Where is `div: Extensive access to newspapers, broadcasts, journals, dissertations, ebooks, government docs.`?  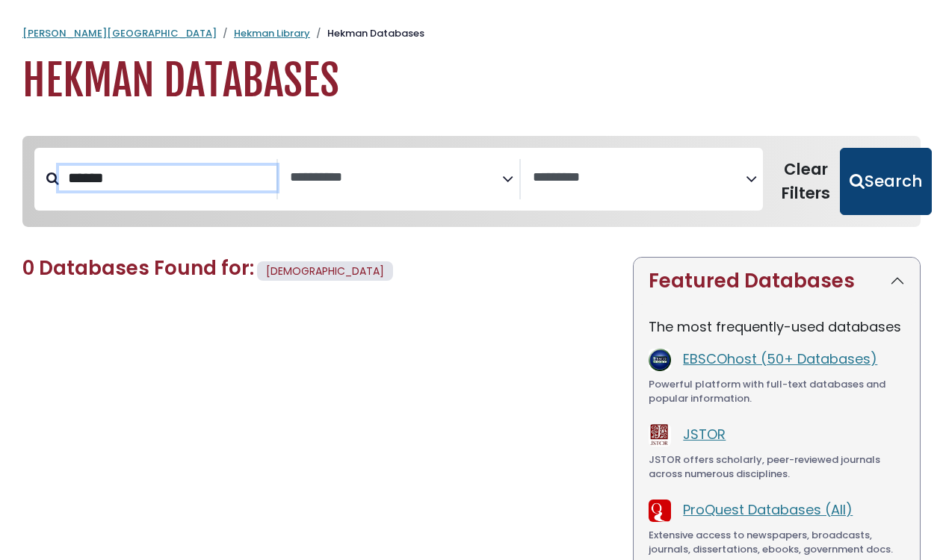
div: Extensive access to newspapers, broadcasts, journals, dissertations, ebooks, government docs. is located at coordinates (776, 542).